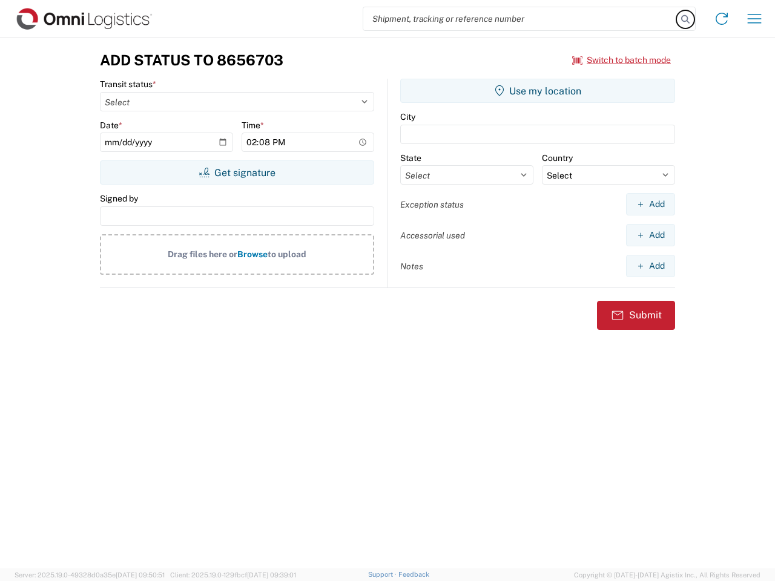 This screenshot has width=775, height=581. Describe the element at coordinates (191, 60) in the screenshot. I see `h3: Add Status to 8656703` at that location.